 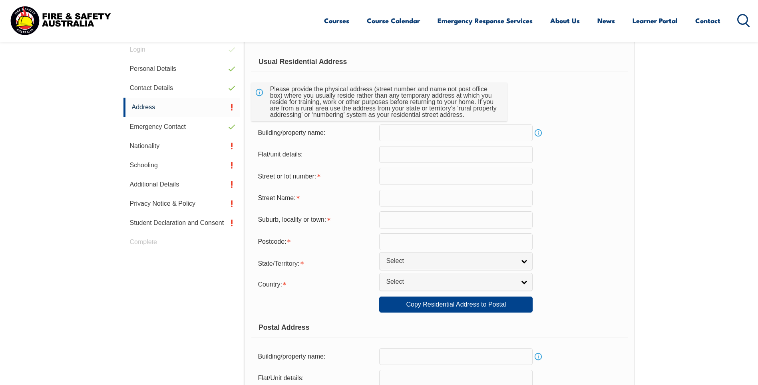 What do you see at coordinates (315, 219) in the screenshot?
I see `div: Suburb, locality or town is required.` at bounding box center [315, 219].